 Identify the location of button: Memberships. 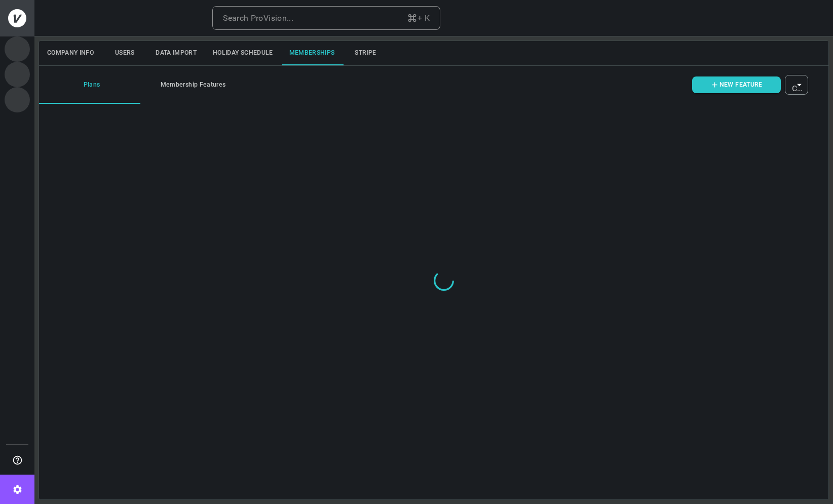
(312, 53).